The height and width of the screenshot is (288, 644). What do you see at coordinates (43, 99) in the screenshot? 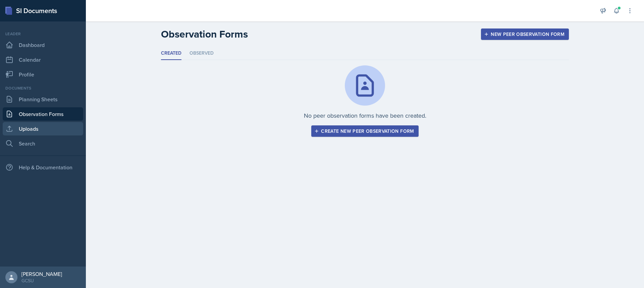
I see `a: Planning Sheets` at bounding box center [43, 99].